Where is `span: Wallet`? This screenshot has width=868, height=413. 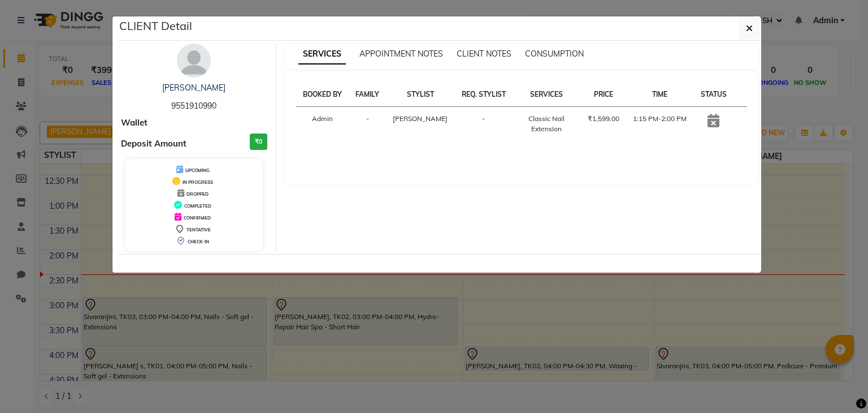 span: Wallet is located at coordinates (134, 122).